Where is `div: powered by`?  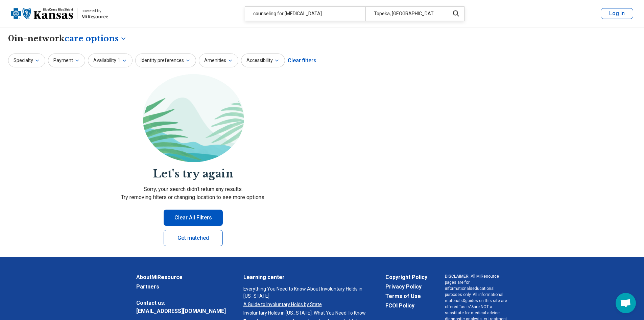 div: powered by is located at coordinates (95, 11).